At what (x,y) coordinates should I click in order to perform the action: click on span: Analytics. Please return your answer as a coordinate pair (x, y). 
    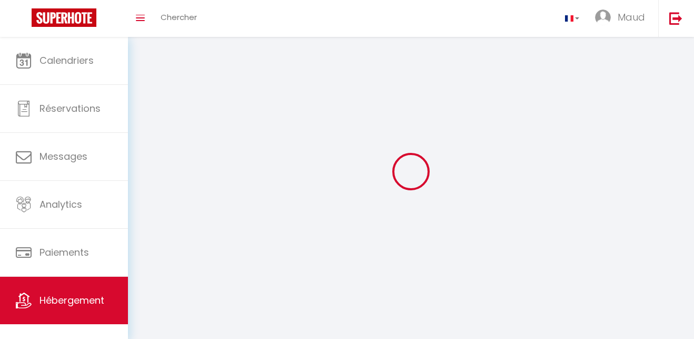
    Looking at the image, I should click on (61, 204).